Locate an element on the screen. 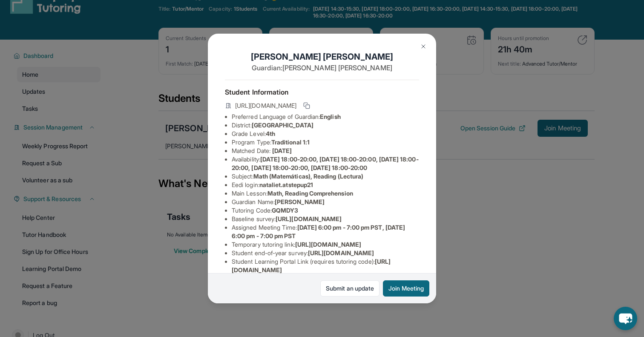 This screenshot has width=644, height=337. li: Eedi login : is located at coordinates (325, 185).